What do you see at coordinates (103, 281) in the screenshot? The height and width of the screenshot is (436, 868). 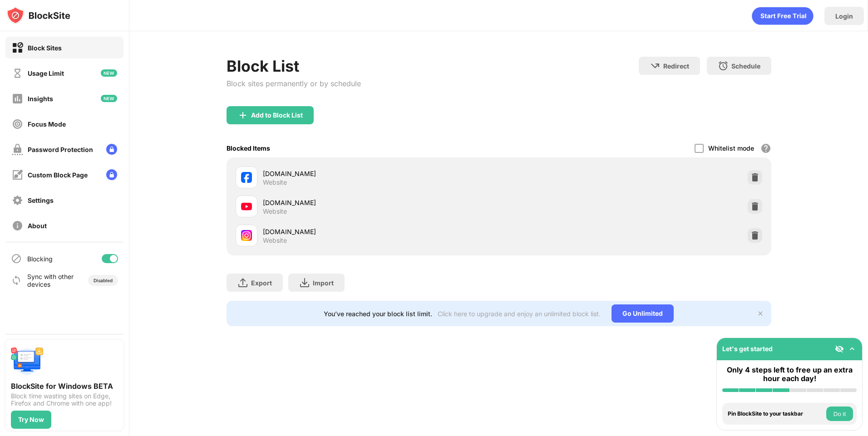 I see `div: Disabled` at bounding box center [103, 281].